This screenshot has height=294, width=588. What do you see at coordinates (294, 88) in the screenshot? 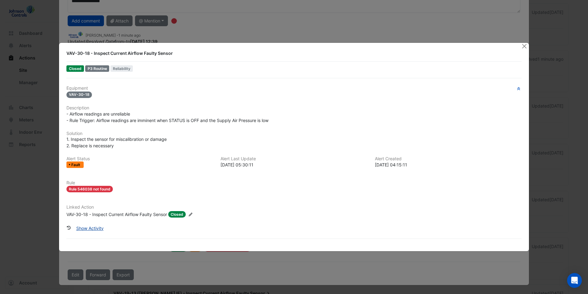
I see `h6: Equipment` at bounding box center [294, 88].